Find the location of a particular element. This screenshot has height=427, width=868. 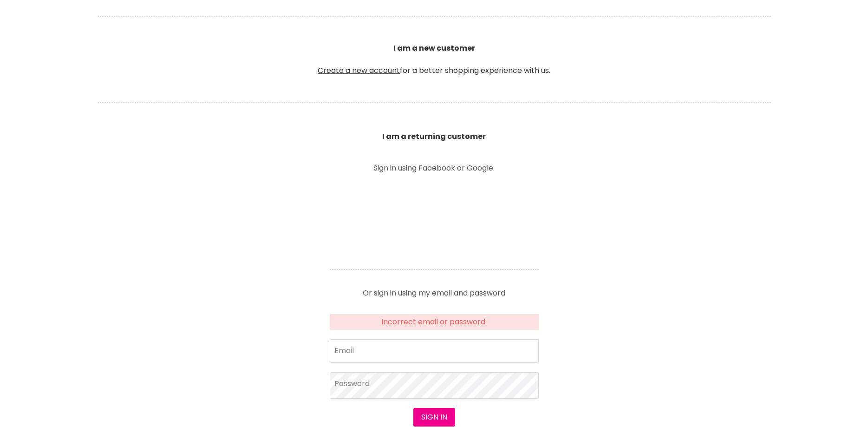

p: Sign in using Facebook or Google. is located at coordinates (434, 168).